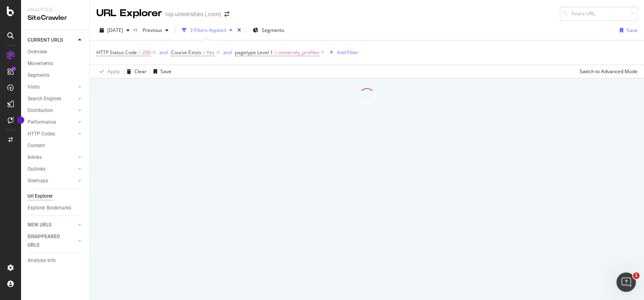 The image size is (644, 300). I want to click on a: Content, so click(56, 146).